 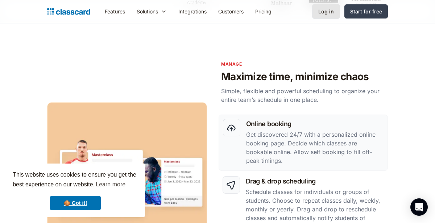 What do you see at coordinates (315, 181) in the screenshot?
I see `h3: Drag & drop scheduling` at bounding box center [315, 181].